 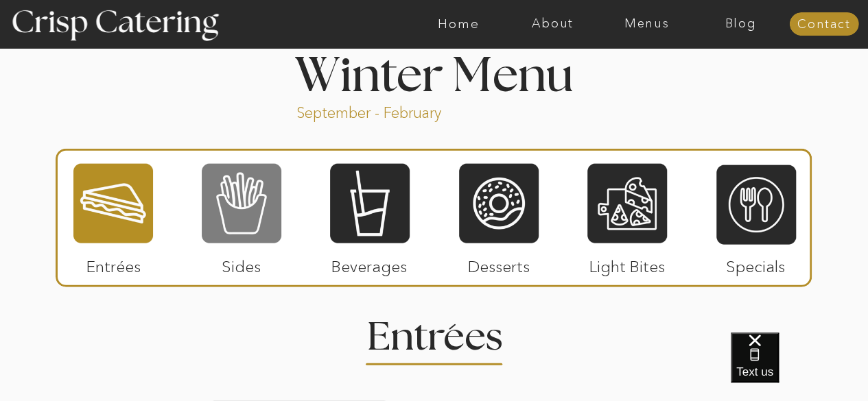 What do you see at coordinates (646, 24) in the screenshot?
I see `nav: Menus` at bounding box center [646, 24].